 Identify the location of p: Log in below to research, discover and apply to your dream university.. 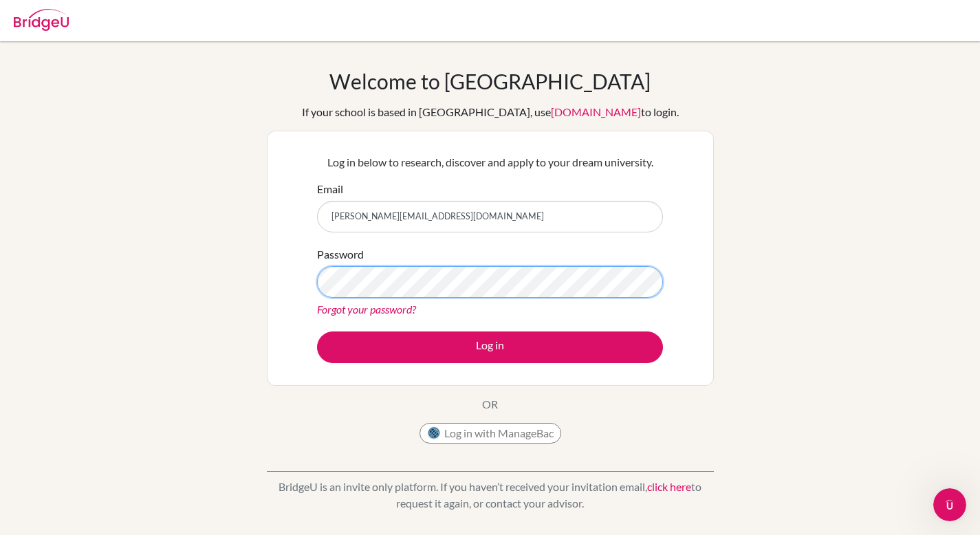
(489, 163).